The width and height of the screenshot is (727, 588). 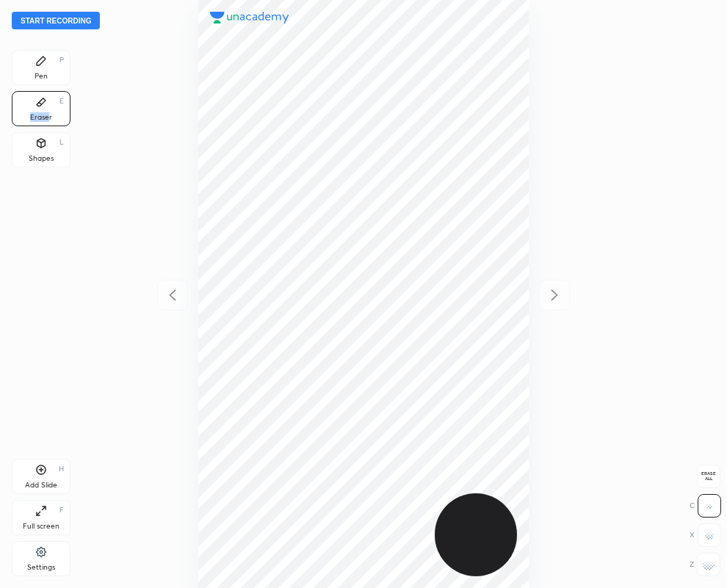 I want to click on div: H, so click(x=61, y=469).